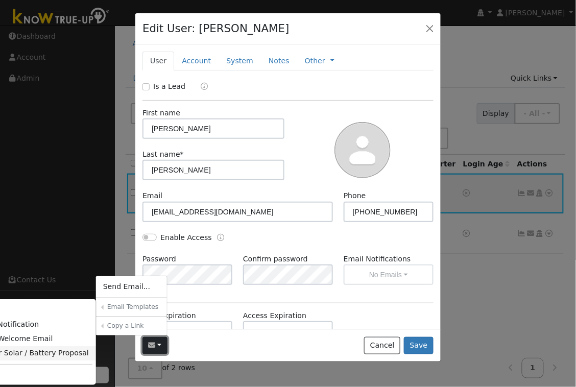 The height and width of the screenshot is (387, 576). I want to click on span: Required, so click(182, 154).